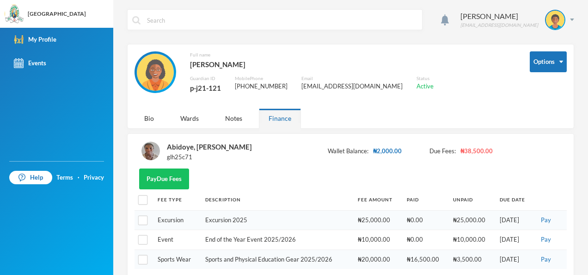  What do you see at coordinates (177, 220) in the screenshot?
I see `td: Excursion` at bounding box center [177, 220].